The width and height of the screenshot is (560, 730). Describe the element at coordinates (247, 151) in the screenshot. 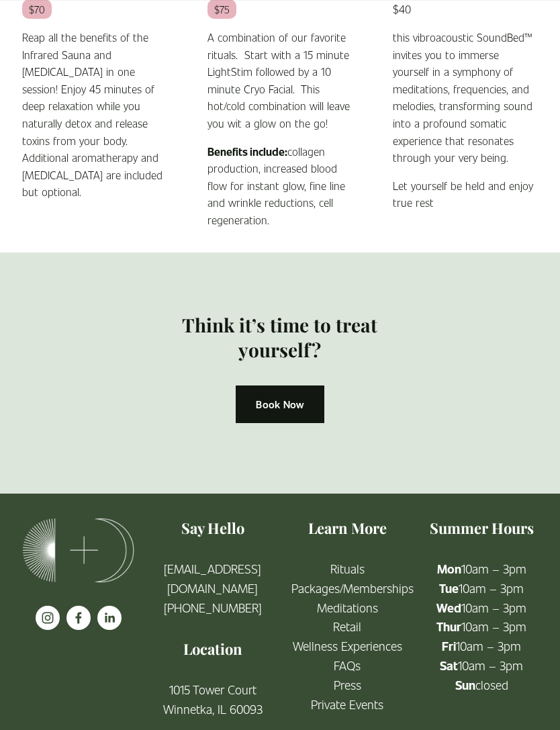

I see `strong: Benefits include:` at that location.